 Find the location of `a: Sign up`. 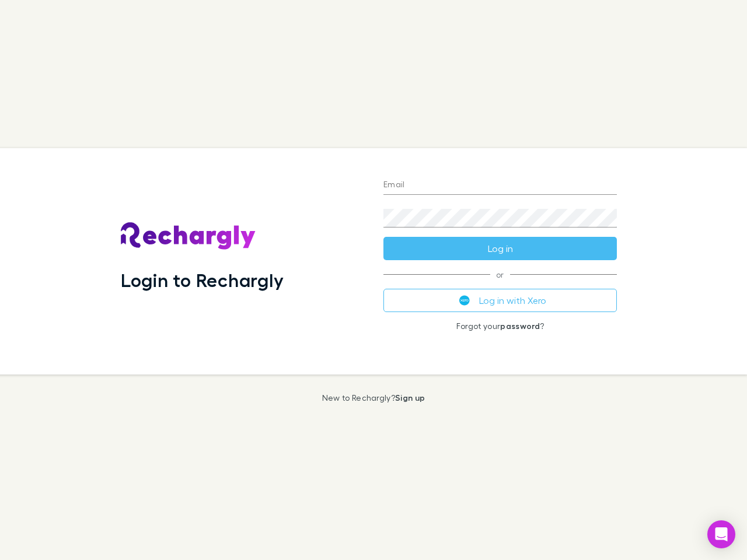

a: Sign up is located at coordinates (410, 397).